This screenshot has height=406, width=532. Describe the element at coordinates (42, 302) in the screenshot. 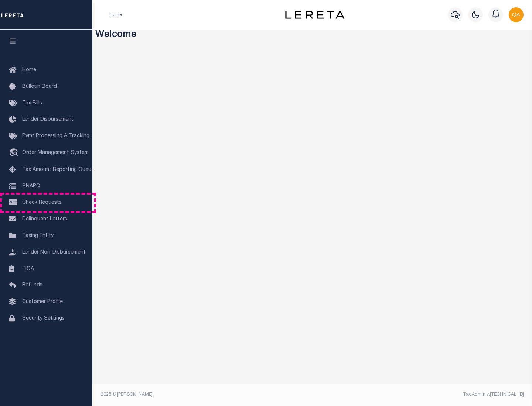

I see `span: Customer Profile` at that location.